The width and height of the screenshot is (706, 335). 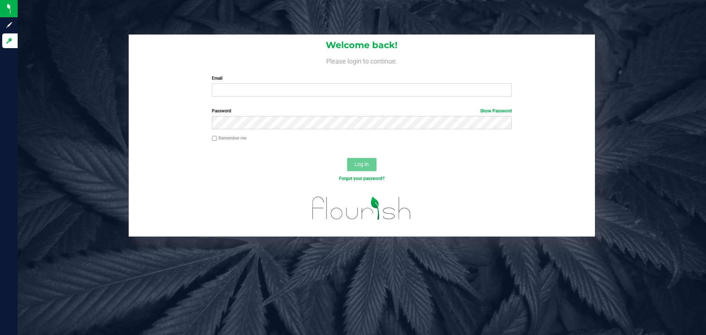 What do you see at coordinates (229, 138) in the screenshot?
I see `label: Remember me` at bounding box center [229, 138].